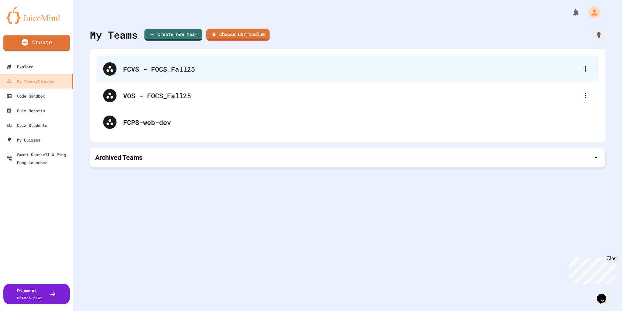  I want to click on p: Archived Teams, so click(119, 157).